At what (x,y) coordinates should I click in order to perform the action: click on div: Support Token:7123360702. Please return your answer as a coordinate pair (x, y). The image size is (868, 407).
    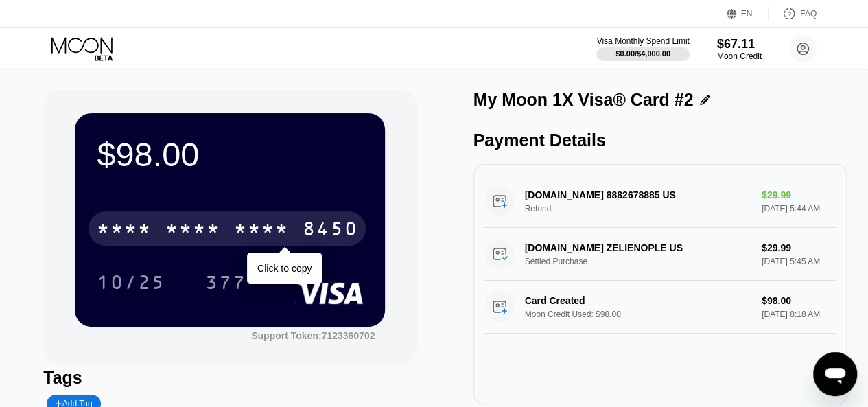
    Looking at the image, I should click on (313, 336).